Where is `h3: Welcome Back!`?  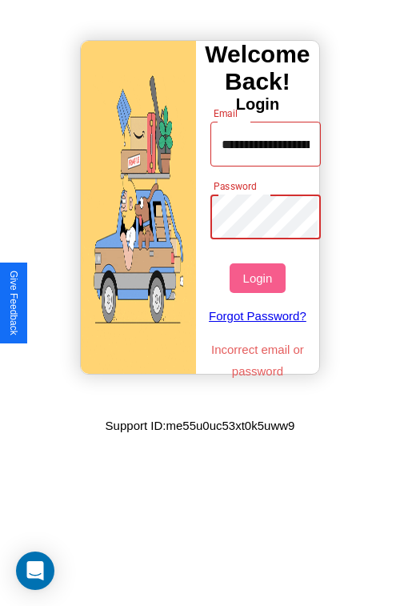 h3: Welcome Back! is located at coordinates (258, 68).